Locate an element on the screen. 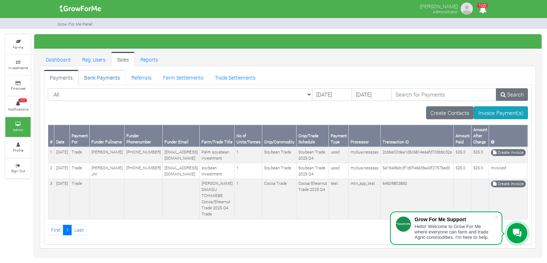 This screenshot has width=547, height=263. a: Last is located at coordinates (79, 229).